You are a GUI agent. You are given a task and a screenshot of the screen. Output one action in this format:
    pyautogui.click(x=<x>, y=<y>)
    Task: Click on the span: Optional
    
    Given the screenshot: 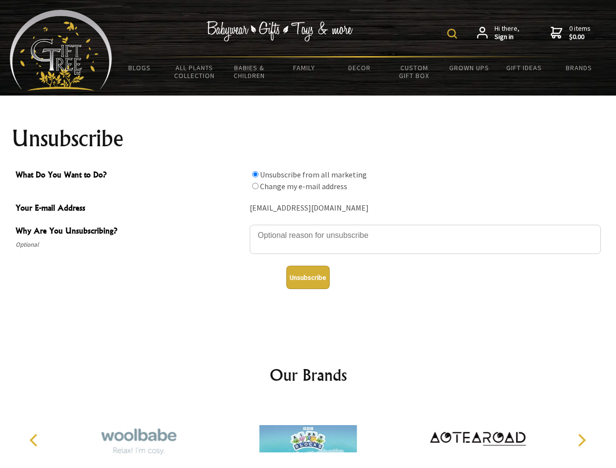 What is the action you would take?
    pyautogui.click(x=130, y=245)
    